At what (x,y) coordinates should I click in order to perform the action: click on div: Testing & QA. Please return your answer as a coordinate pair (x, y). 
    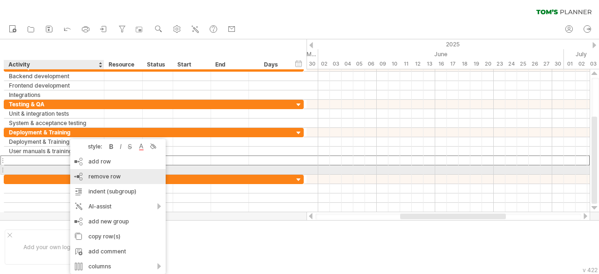
    Looking at the image, I should click on (54, 104).